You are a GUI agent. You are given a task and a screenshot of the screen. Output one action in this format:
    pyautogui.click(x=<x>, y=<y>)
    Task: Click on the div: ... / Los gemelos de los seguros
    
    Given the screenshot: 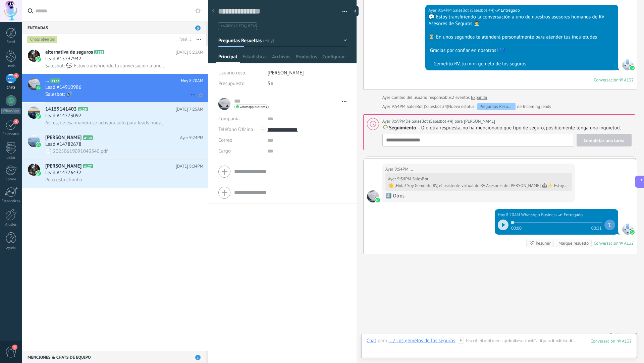 What is the action you would take?
    pyautogui.click(x=422, y=340)
    